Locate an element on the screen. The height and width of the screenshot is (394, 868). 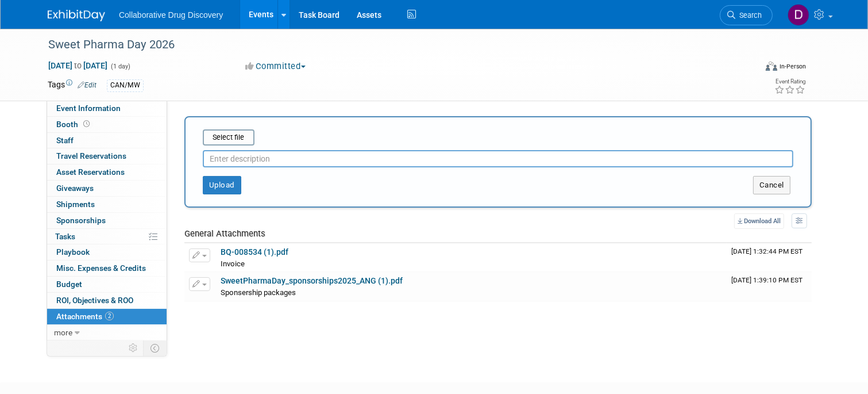
span: Event Information is located at coordinates (89, 108).